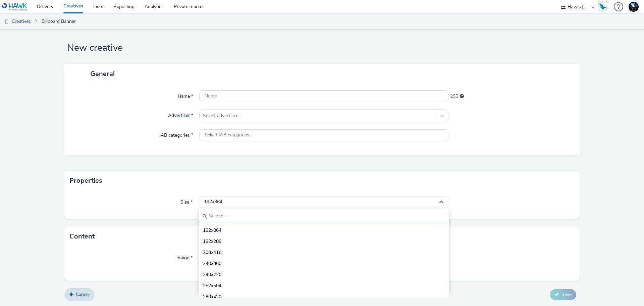 The width and height of the screenshot is (644, 306). Describe the element at coordinates (212, 275) in the screenshot. I see `span: 240x720` at that location.